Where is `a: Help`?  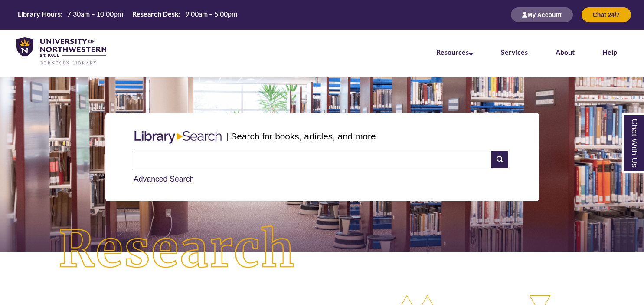
a: Help is located at coordinates (610, 52).